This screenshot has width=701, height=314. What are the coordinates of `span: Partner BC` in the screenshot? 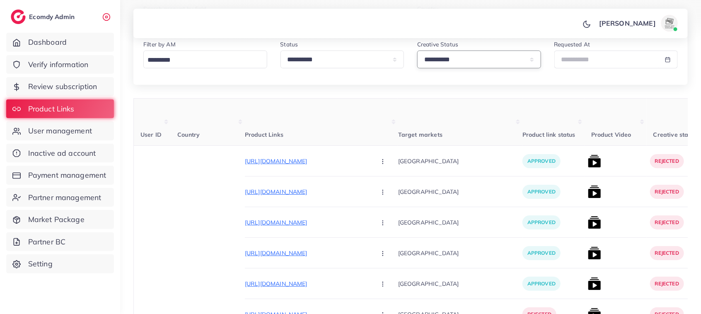 It's located at (47, 242).